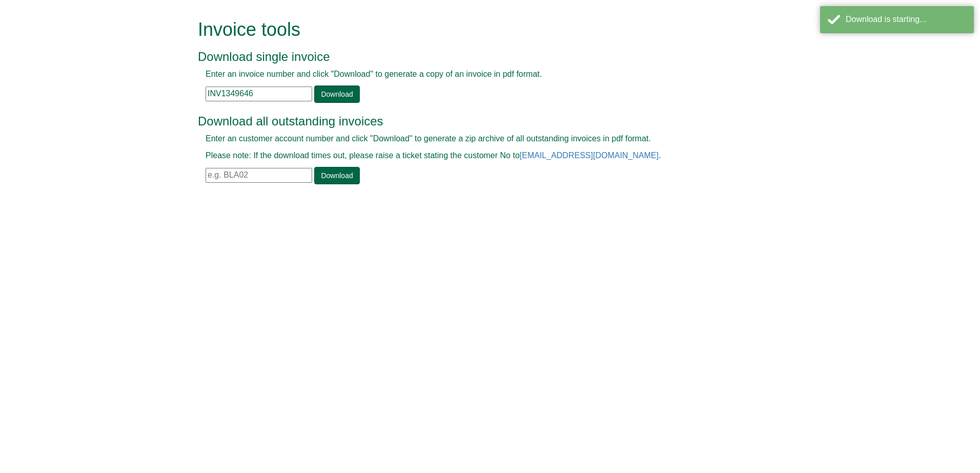 This screenshot has height=473, width=980. What do you see at coordinates (478, 122) in the screenshot?
I see `h3: Download all outstanding invoices` at bounding box center [478, 122].